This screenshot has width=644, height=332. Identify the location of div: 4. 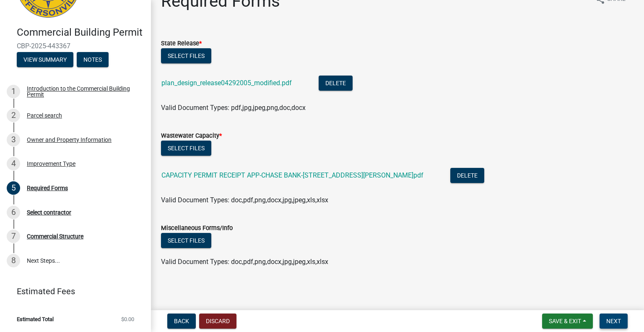
(14, 164).